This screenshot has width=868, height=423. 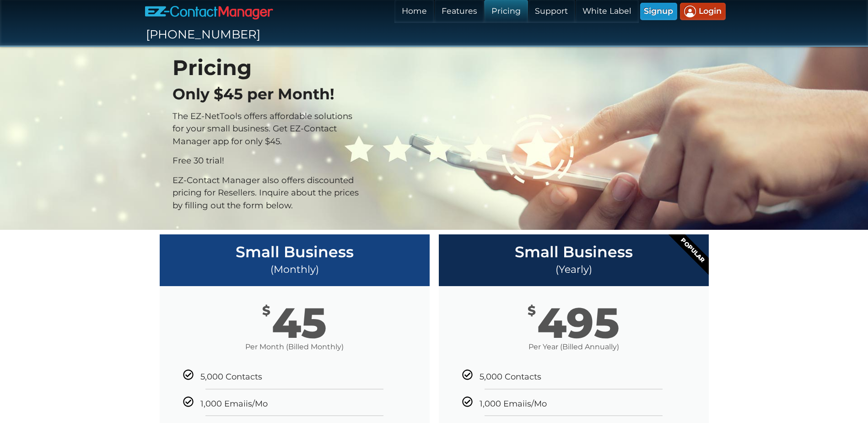 What do you see at coordinates (268, 193) in the screenshot?
I see `p: EZ-Contact Manager also offers discounted pricing for Resellers. Inquire about the prices by fill...` at bounding box center [268, 193].